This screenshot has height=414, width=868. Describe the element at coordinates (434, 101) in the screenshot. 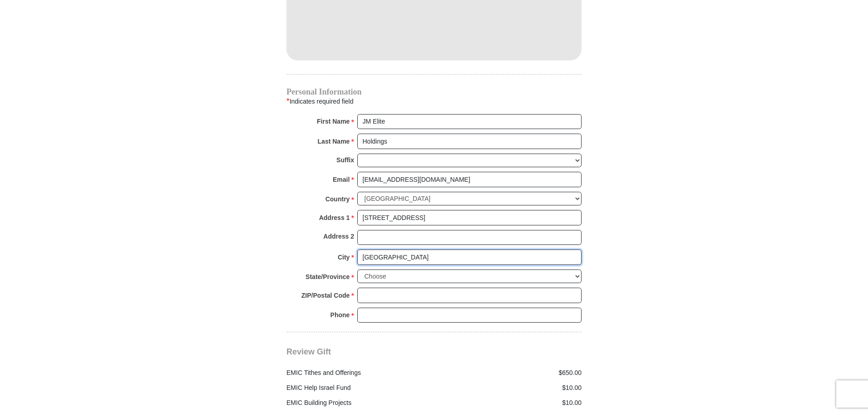

I see `div: Indicates required field` at that location.